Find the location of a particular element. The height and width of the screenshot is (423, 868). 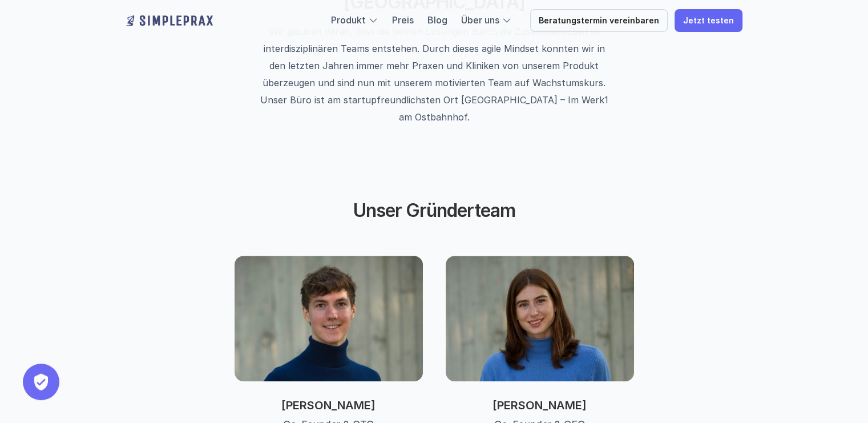

a: Produkt is located at coordinates (348, 20).